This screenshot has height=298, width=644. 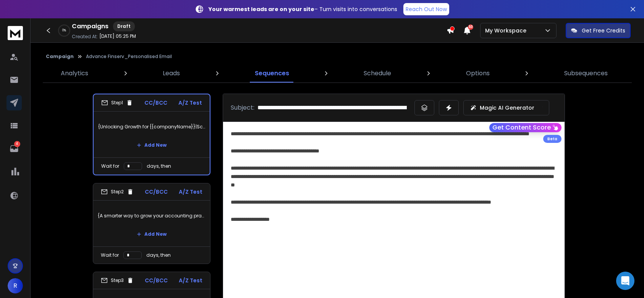 What do you see at coordinates (15, 33) in the screenshot?
I see `img: logo` at bounding box center [15, 33].